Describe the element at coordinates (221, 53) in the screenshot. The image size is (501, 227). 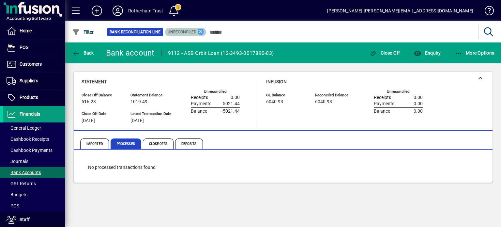
I see `div: 9112 - ASB Orbit Loan (12-3493-0017890-03)` at that location.